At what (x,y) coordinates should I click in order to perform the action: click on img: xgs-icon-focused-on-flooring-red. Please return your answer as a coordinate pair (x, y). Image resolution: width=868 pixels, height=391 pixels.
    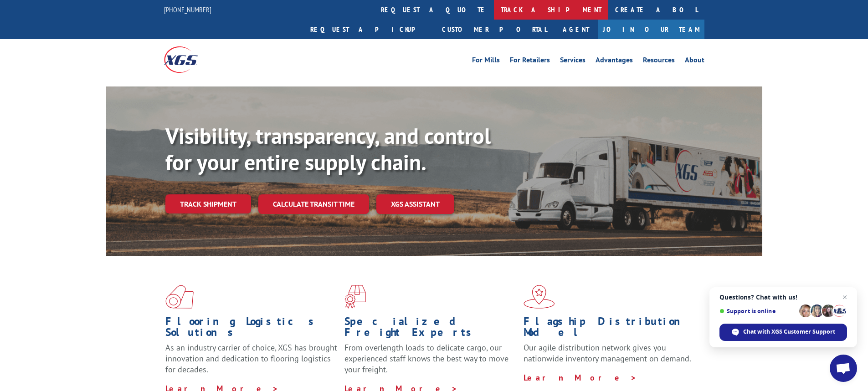
    Looking at the image, I should click on (355, 297).